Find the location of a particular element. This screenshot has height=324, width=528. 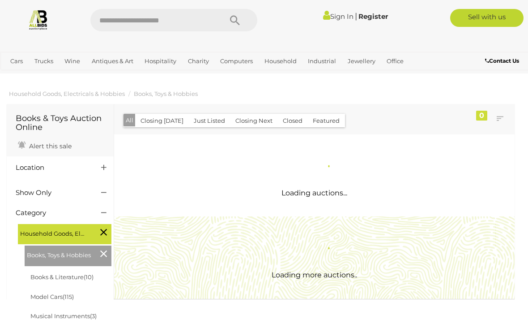

button: Closing Next is located at coordinates (254, 120).